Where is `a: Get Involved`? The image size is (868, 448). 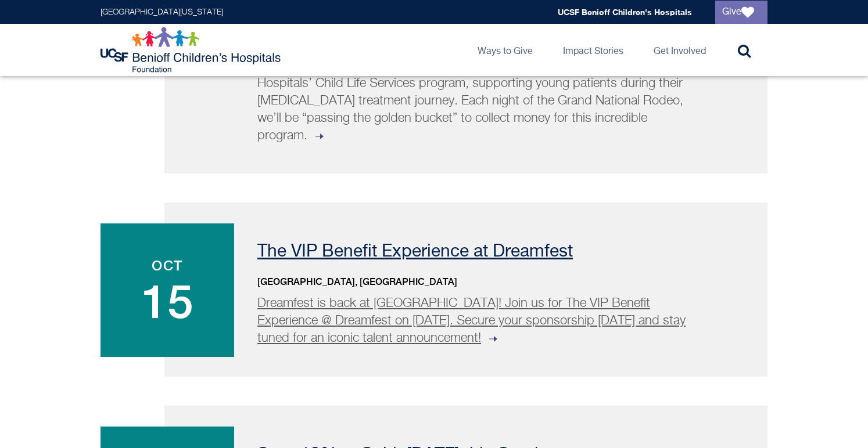
a: Get Involved is located at coordinates (680, 50).